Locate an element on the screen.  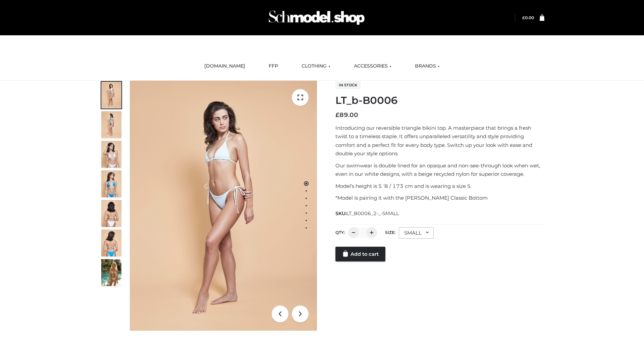
label: Size: is located at coordinates (390, 232).